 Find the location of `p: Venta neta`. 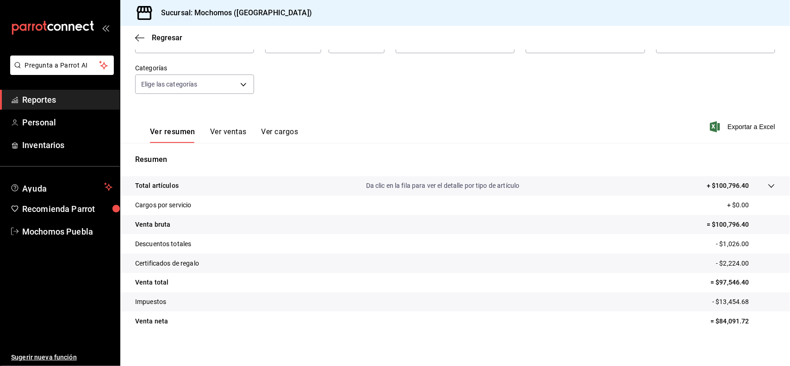

p: Venta neta is located at coordinates (151, 321).